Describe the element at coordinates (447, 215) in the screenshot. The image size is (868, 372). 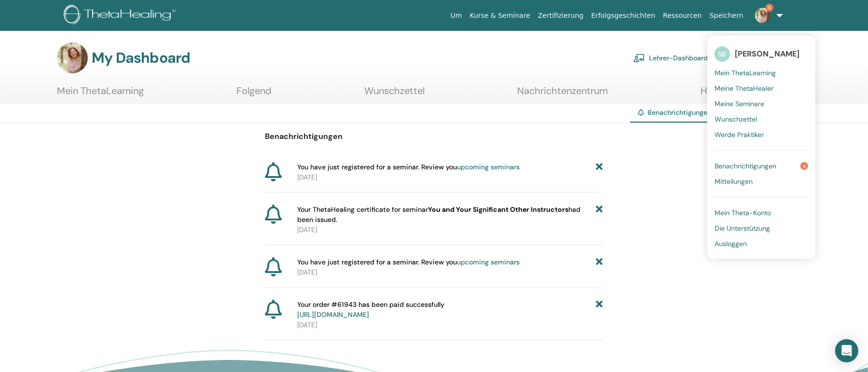
I see `span: Your ThetaHealing certificate for seminar had been issued.` at that location.